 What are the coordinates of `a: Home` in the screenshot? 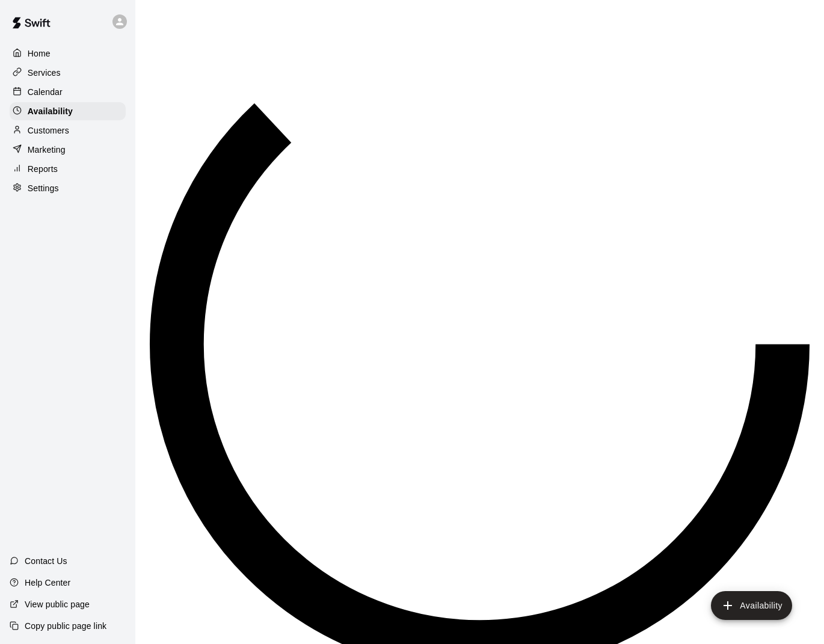 It's located at (67, 53).